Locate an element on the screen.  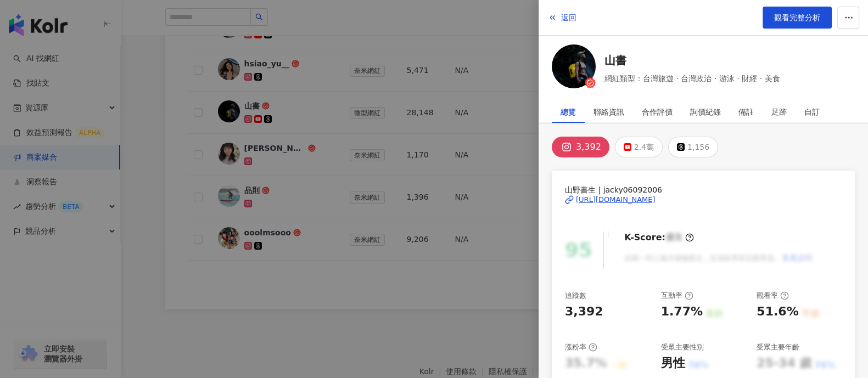
div: 追蹤數 is located at coordinates (575, 296).